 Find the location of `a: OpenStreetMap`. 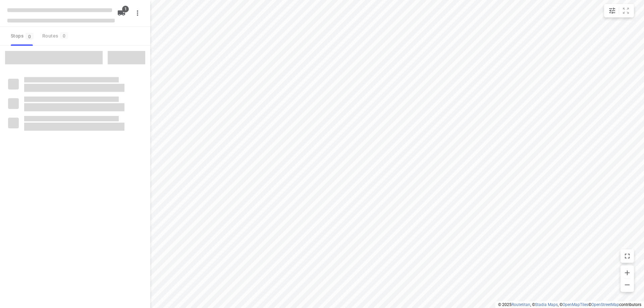

a: OpenStreetMap is located at coordinates (605, 305).